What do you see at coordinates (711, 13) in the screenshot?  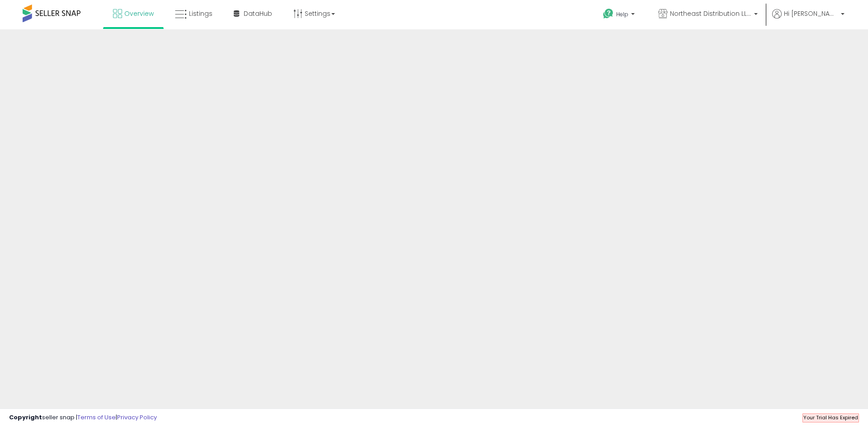 I see `span: Northeast Distribution LLC` at bounding box center [711, 13].